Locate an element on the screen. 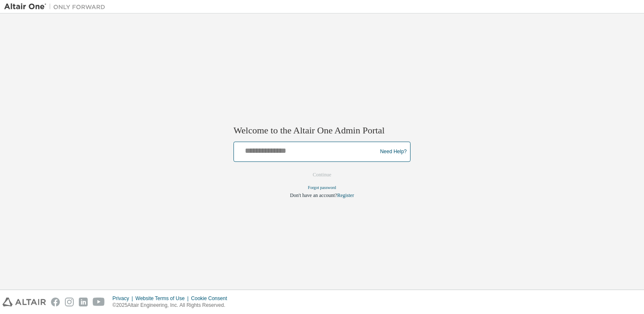  a: Register is located at coordinates (346, 196).